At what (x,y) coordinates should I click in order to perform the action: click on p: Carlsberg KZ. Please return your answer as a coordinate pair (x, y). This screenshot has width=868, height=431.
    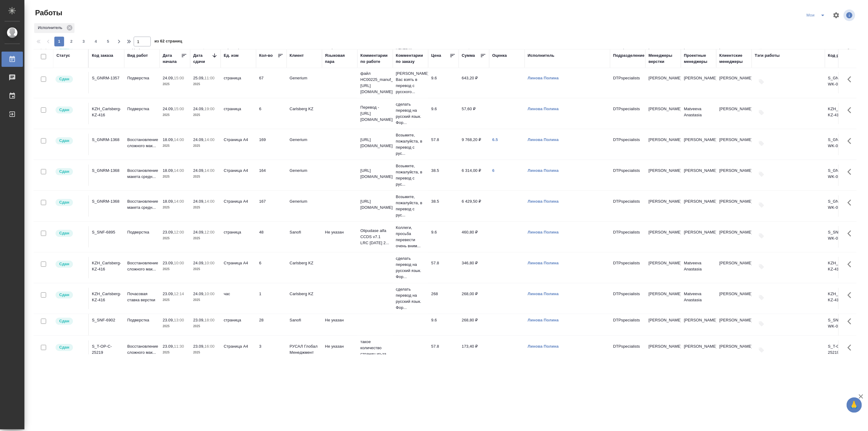
    Looking at the image, I should click on (305, 263).